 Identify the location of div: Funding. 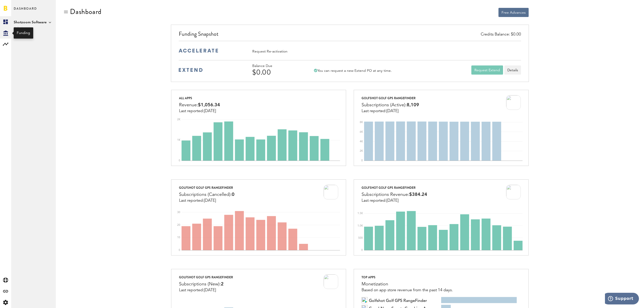
(23, 33).